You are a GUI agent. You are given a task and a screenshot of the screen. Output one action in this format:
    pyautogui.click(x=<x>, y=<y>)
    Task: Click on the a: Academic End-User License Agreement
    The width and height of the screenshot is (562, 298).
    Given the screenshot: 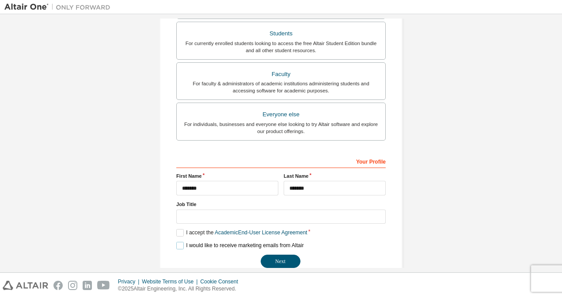 What is the action you would take?
    pyautogui.click(x=261, y=232)
    